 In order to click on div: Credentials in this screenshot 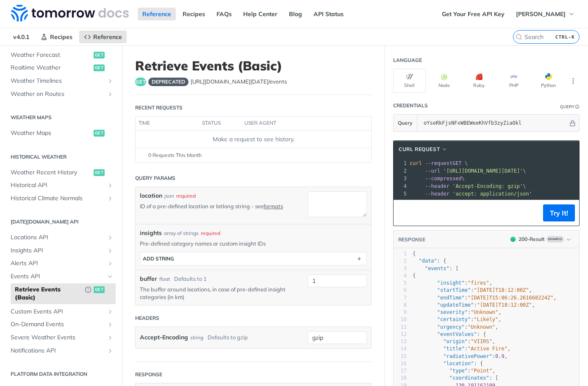, I will do `click(411, 105)`.